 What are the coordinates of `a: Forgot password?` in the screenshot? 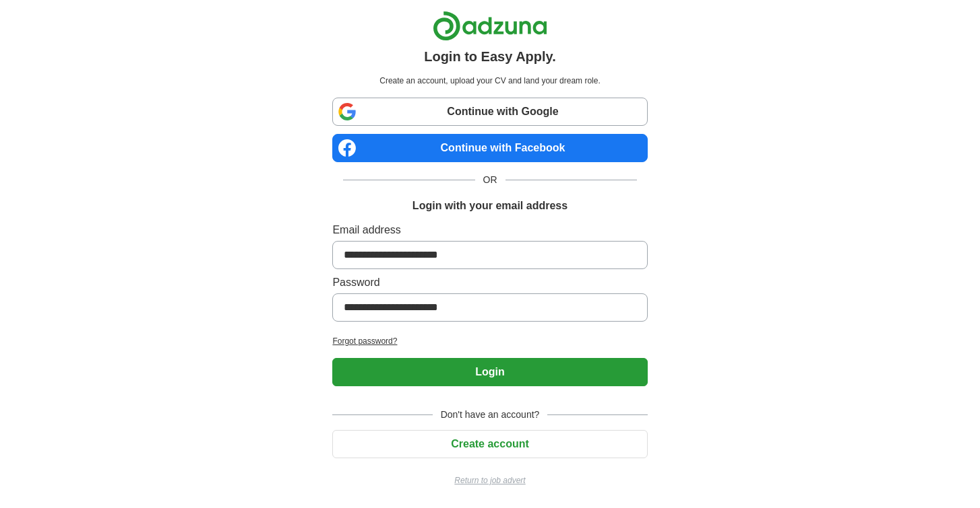 It's located at (489, 342).